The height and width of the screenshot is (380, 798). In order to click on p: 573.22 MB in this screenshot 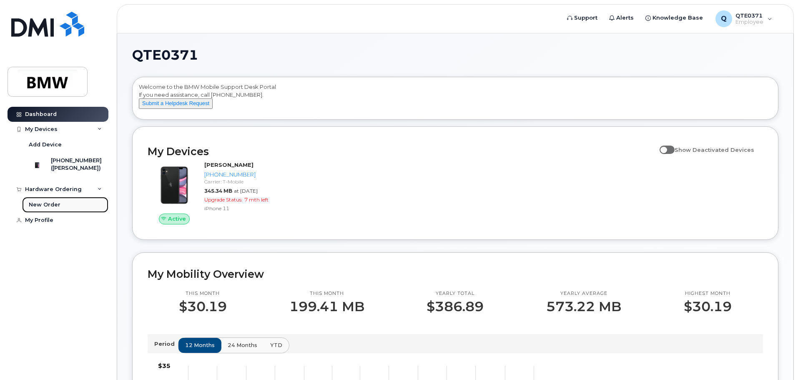, I will do `click(584, 306)`.